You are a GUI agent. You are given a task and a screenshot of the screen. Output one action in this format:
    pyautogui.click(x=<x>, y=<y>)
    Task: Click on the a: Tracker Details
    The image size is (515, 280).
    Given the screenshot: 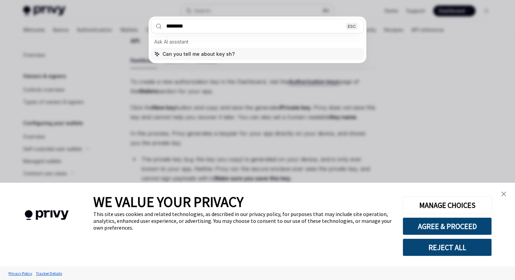 What is the action you would take?
    pyautogui.click(x=49, y=273)
    